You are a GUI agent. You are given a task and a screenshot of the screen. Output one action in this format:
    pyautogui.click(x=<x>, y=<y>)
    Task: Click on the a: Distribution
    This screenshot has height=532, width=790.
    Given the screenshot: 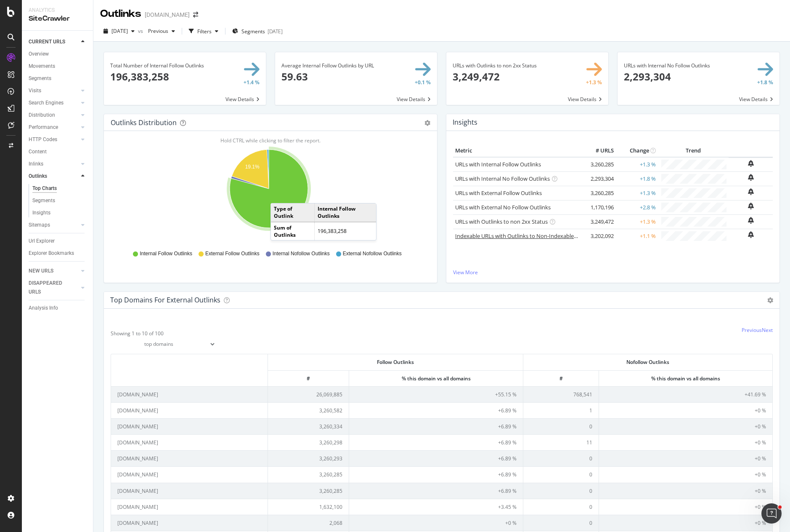 What is the action you would take?
    pyautogui.click(x=54, y=115)
    